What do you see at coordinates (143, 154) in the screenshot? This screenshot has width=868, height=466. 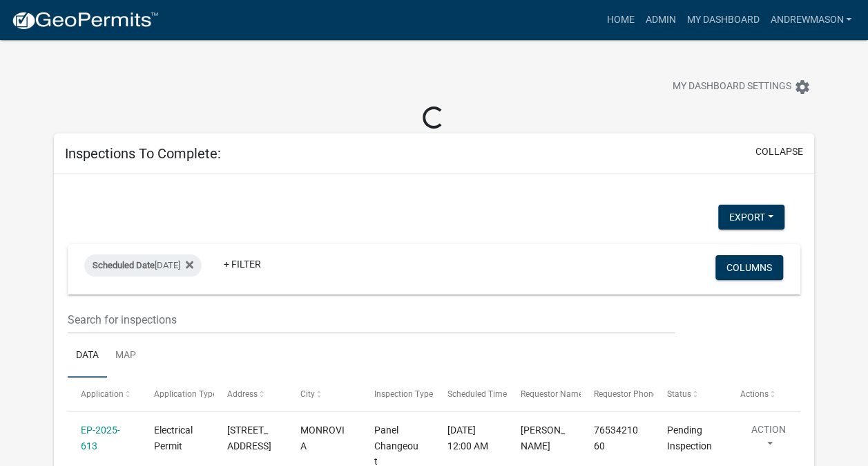 I see `h5: Inspections To Complete:` at bounding box center [143, 154].